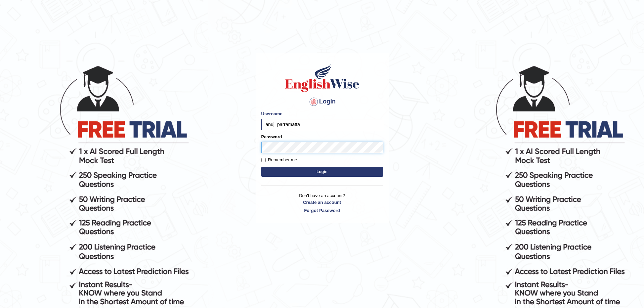  Describe the element at coordinates (263, 160) in the screenshot. I see `input: Remember me` at that location.